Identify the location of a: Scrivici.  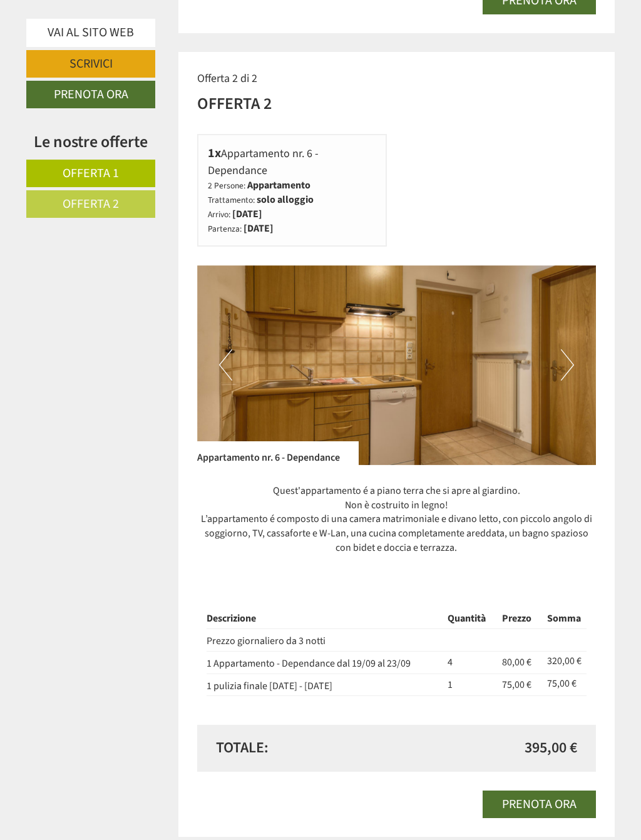
(91, 64).